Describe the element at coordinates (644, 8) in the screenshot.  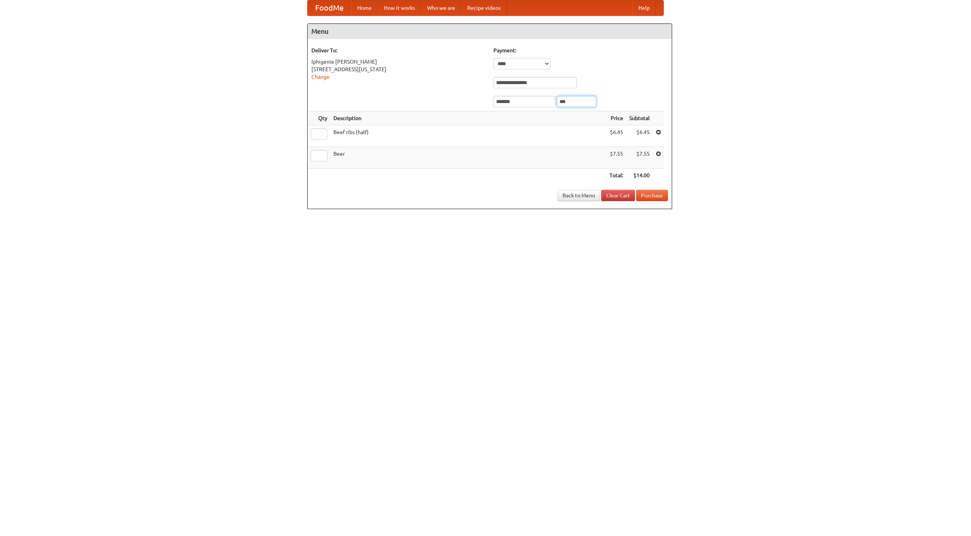
I see `a: Help` at that location.